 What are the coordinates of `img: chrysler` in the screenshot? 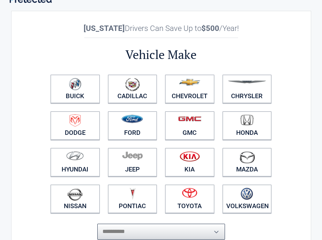 It's located at (247, 82).